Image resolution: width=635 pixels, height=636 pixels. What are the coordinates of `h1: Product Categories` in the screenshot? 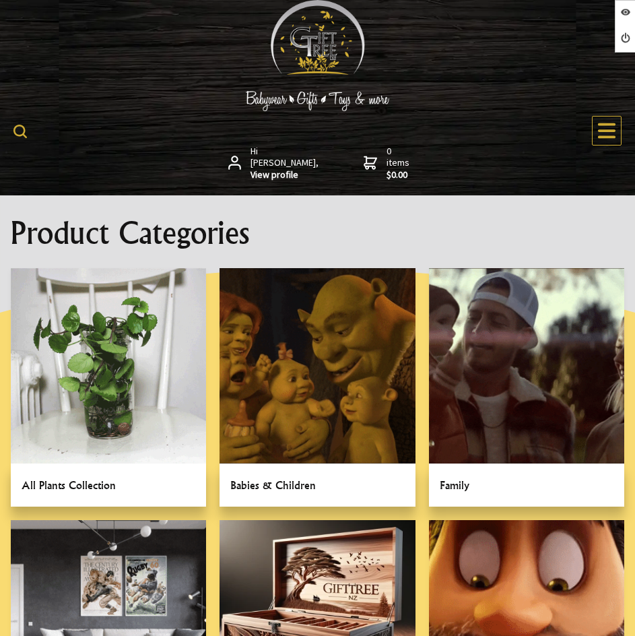 It's located at (317, 233).